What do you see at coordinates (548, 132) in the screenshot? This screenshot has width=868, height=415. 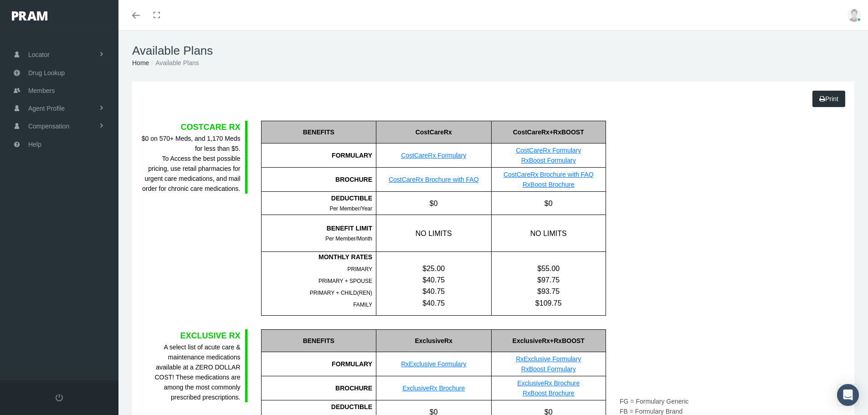 I see `div: CostCareRx+RxBOOST` at bounding box center [548, 132].